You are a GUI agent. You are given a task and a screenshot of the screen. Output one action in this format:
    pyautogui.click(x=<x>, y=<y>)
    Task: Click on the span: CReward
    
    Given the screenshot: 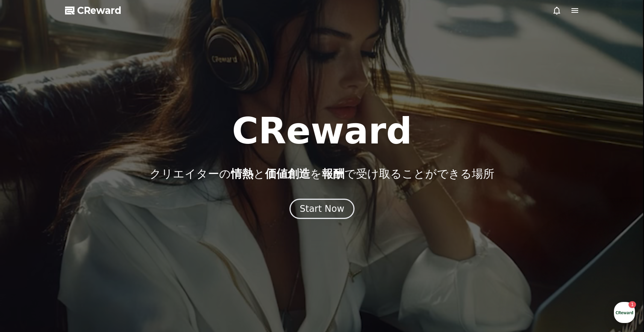 What is the action you would take?
    pyautogui.click(x=99, y=10)
    